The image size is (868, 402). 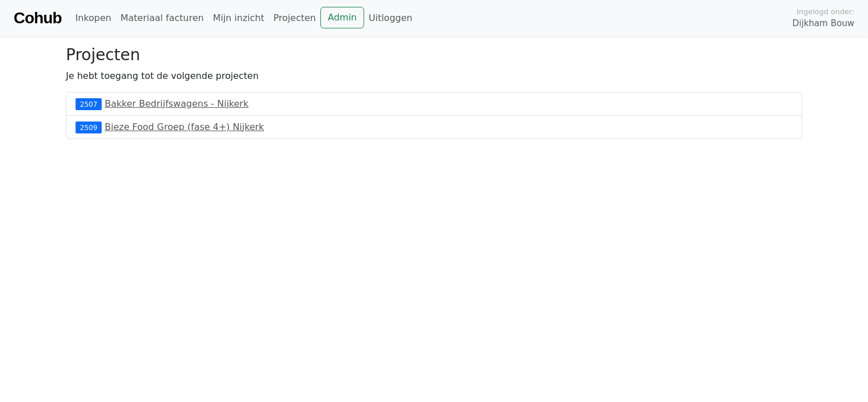 I want to click on a: Bieze Food Groep (fase 4+) Nijkerk, so click(x=184, y=126).